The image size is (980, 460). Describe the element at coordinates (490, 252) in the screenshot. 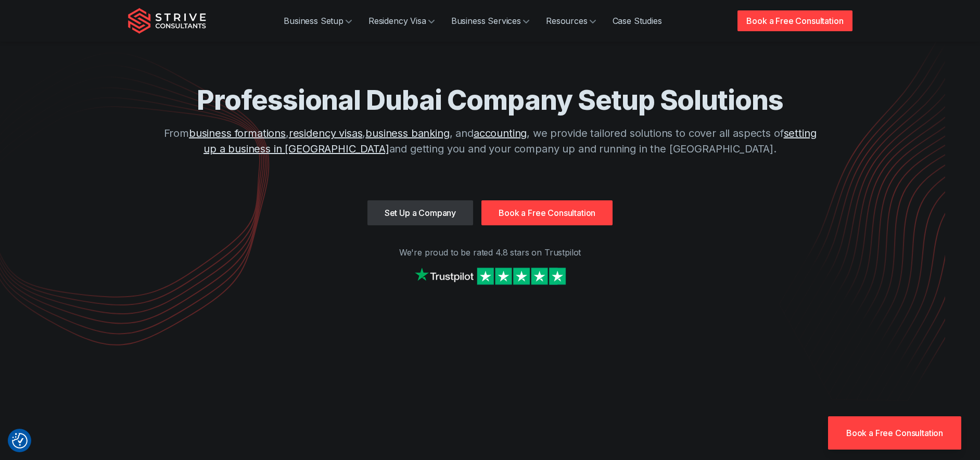

I see `p: We're proud to be rated 4.8 stars on Trustpilot` at that location.